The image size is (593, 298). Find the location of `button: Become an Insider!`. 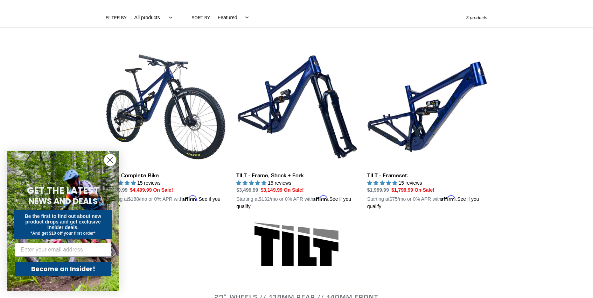

button: Become an Insider! is located at coordinates (63, 269).